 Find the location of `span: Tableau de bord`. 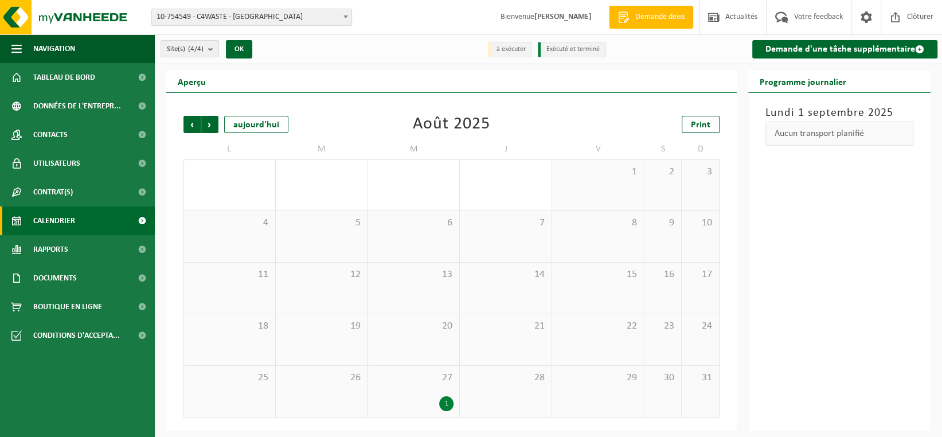

span: Tableau de bord is located at coordinates (64, 77).